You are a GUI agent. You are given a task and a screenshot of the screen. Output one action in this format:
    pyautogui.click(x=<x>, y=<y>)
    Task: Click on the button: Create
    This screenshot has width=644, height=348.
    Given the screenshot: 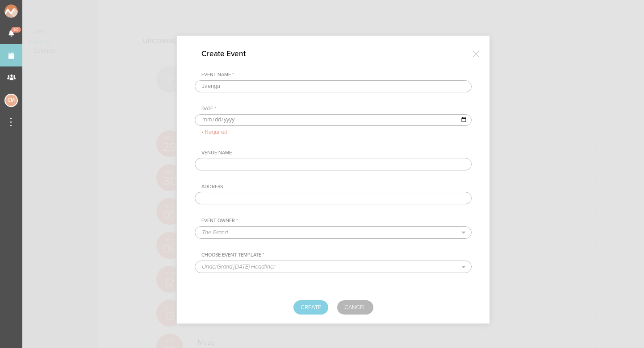 What is the action you would take?
    pyautogui.click(x=311, y=308)
    